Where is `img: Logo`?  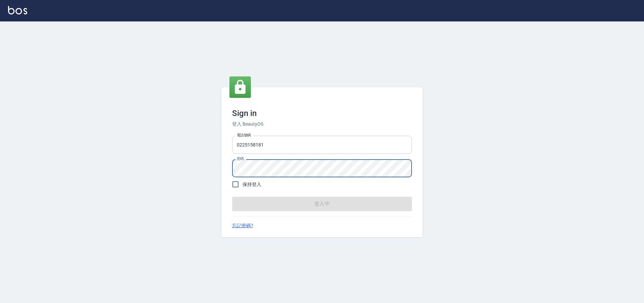
img: Logo is located at coordinates (17, 10).